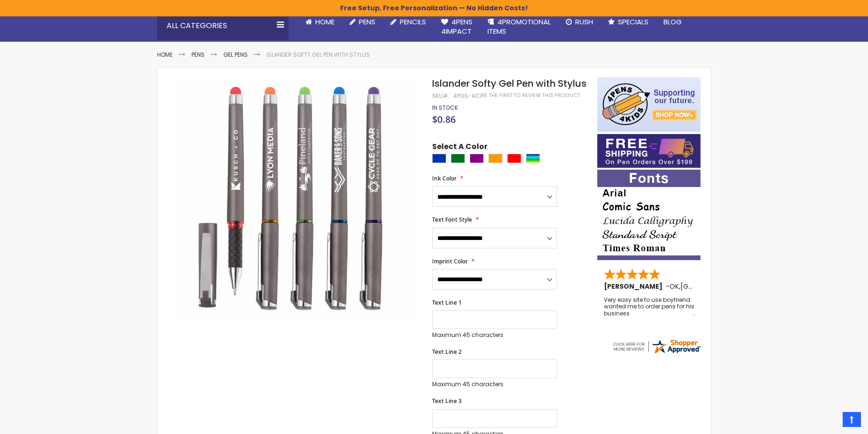  What do you see at coordinates (657, 353) in the screenshot?
I see `a: 4pens.com certificate URL` at bounding box center [657, 353].